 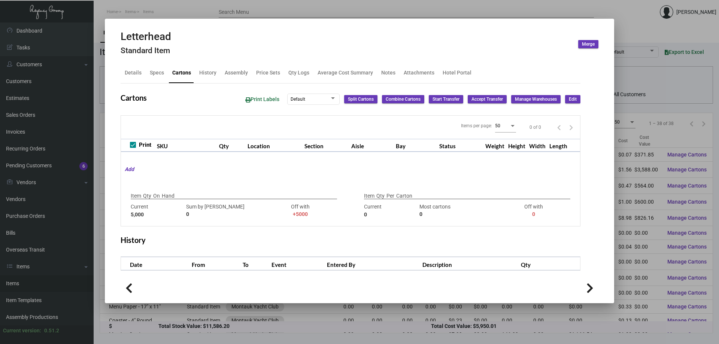 I want to click on span: Print, so click(x=145, y=145).